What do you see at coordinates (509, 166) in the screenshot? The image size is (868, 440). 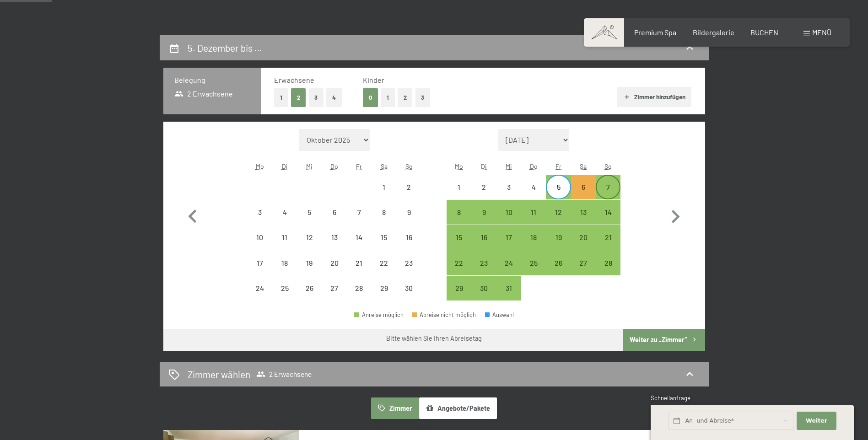 I see `abbr: Mittwoch` at bounding box center [509, 166].